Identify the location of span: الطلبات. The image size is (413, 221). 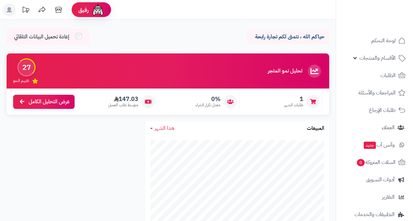
(388, 75).